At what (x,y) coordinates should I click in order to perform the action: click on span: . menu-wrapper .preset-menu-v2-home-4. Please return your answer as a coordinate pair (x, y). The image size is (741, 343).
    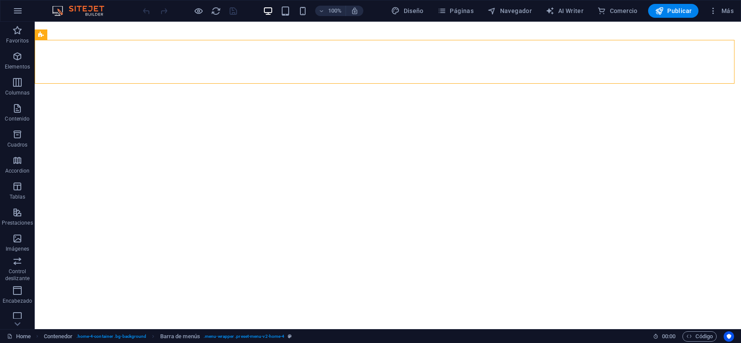
    Looking at the image, I should click on (244, 337).